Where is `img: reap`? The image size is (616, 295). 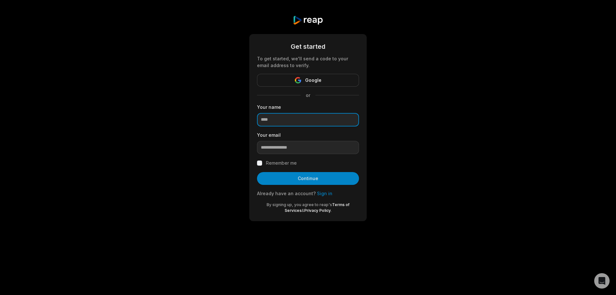
img: reap is located at coordinates (308, 20).